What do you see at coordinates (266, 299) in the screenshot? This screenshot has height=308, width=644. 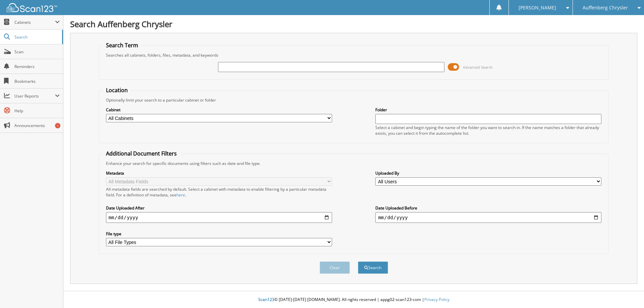 I see `span: Scan123` at bounding box center [266, 299].